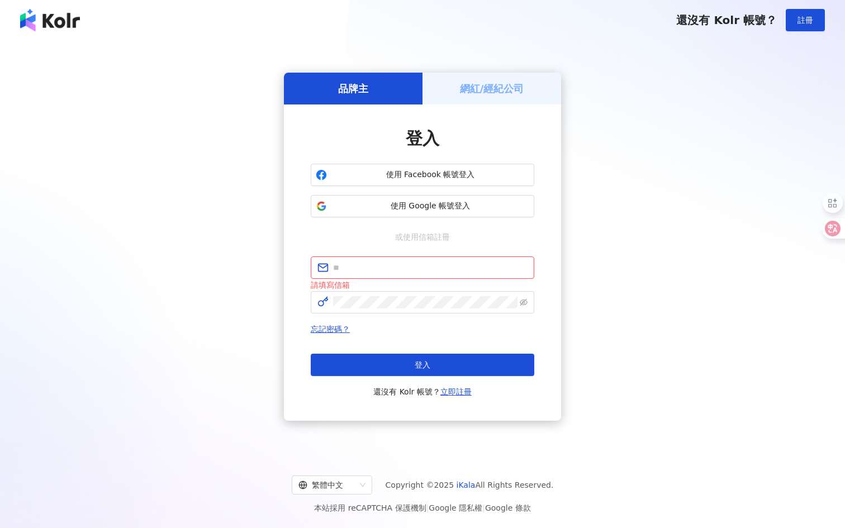  I want to click on h5: 網紅/經紀公司, so click(492, 88).